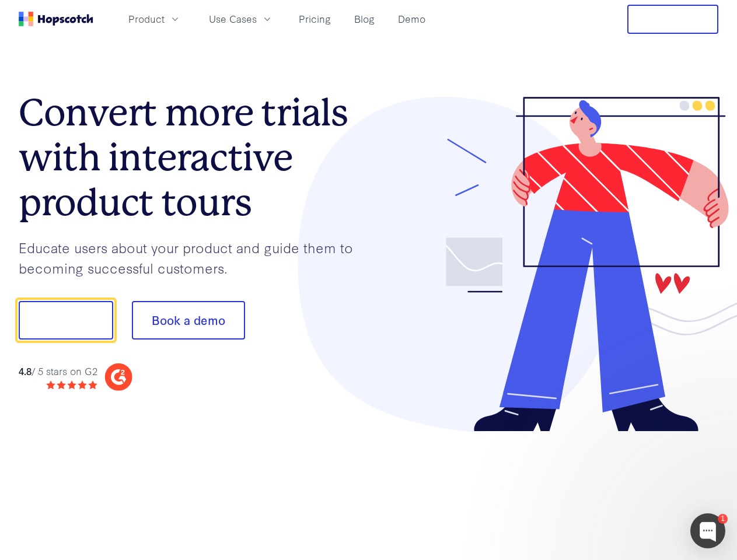 The height and width of the screenshot is (560, 737). What do you see at coordinates (155, 18) in the screenshot?
I see `button: Product` at bounding box center [155, 18].